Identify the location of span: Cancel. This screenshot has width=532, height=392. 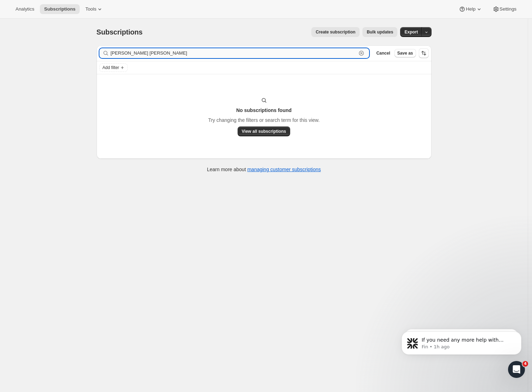
(383, 53).